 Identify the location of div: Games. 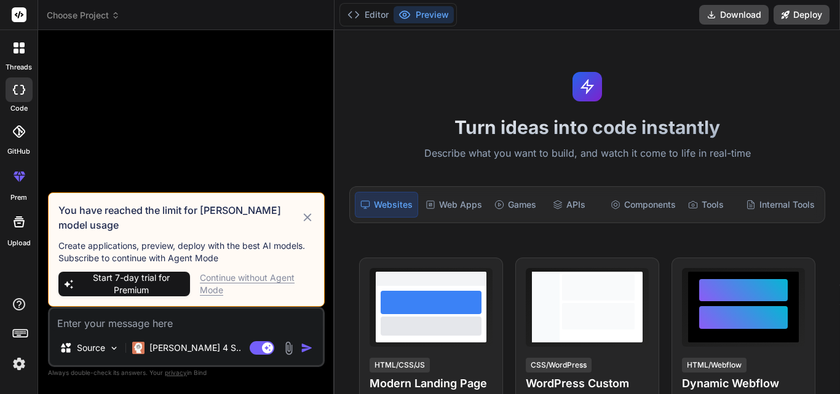
(517, 205).